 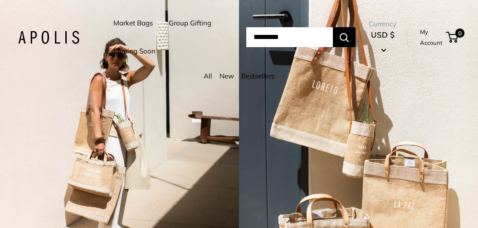 I want to click on a: Coming Soon, so click(x=134, y=51).